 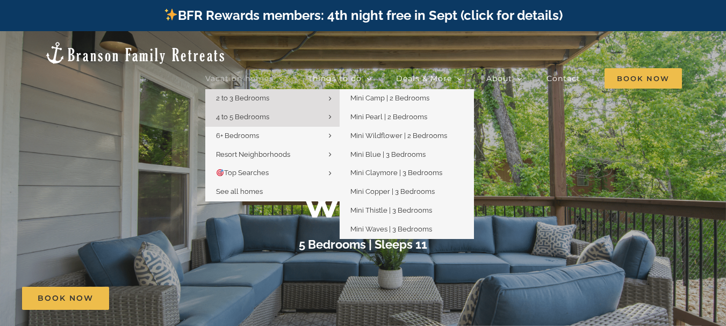 I want to click on span: Mini Claymore | 3 Bedrooms, so click(x=396, y=172).